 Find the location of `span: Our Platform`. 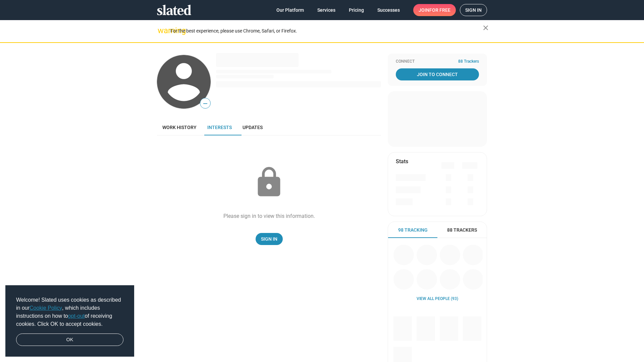

span: Our Platform is located at coordinates (290, 10).